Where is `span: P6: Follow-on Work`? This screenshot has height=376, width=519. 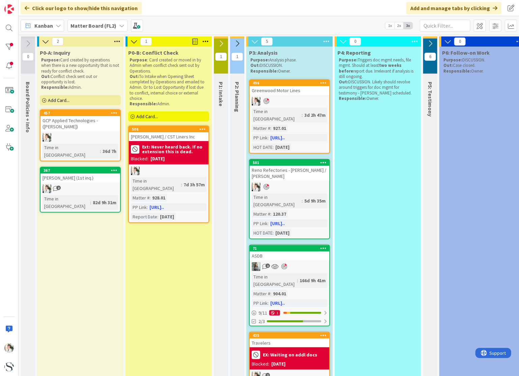
span: P6: Follow-on Work is located at coordinates (466, 53).